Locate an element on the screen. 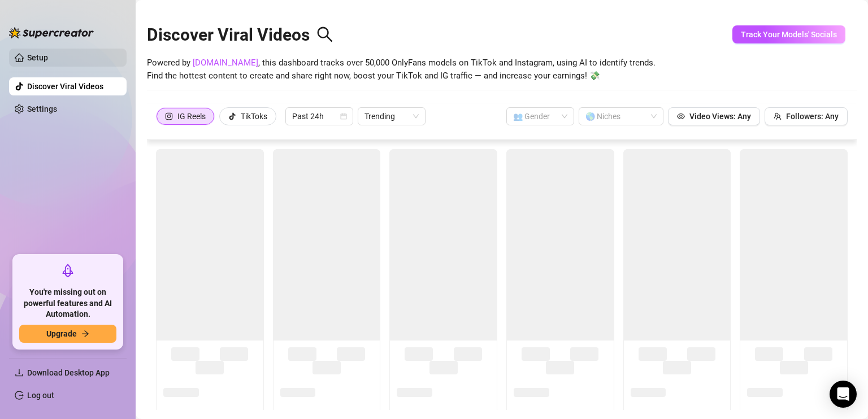 This screenshot has height=419, width=868. a: Log out is located at coordinates (41, 395).